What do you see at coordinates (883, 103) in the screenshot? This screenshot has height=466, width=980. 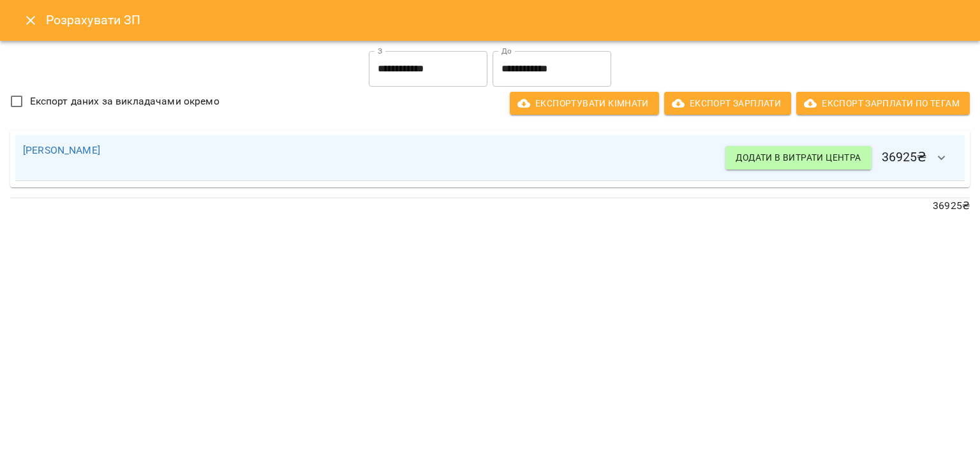 I see `button: Експорт Зарплати по тегам` at bounding box center [883, 103].